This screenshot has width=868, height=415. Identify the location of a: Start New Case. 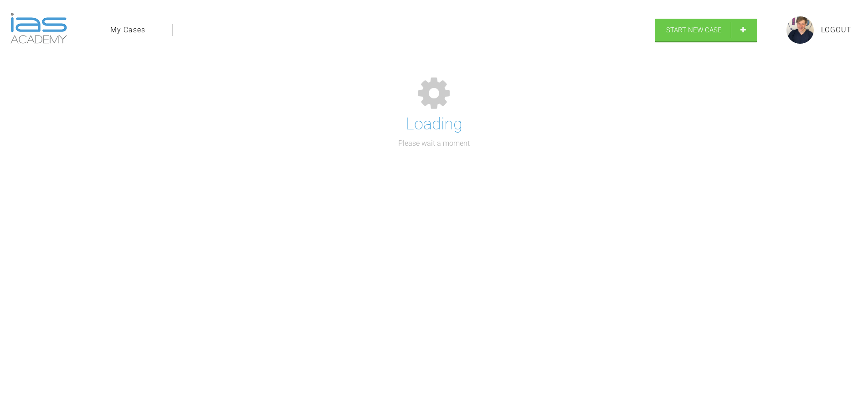
(706, 30).